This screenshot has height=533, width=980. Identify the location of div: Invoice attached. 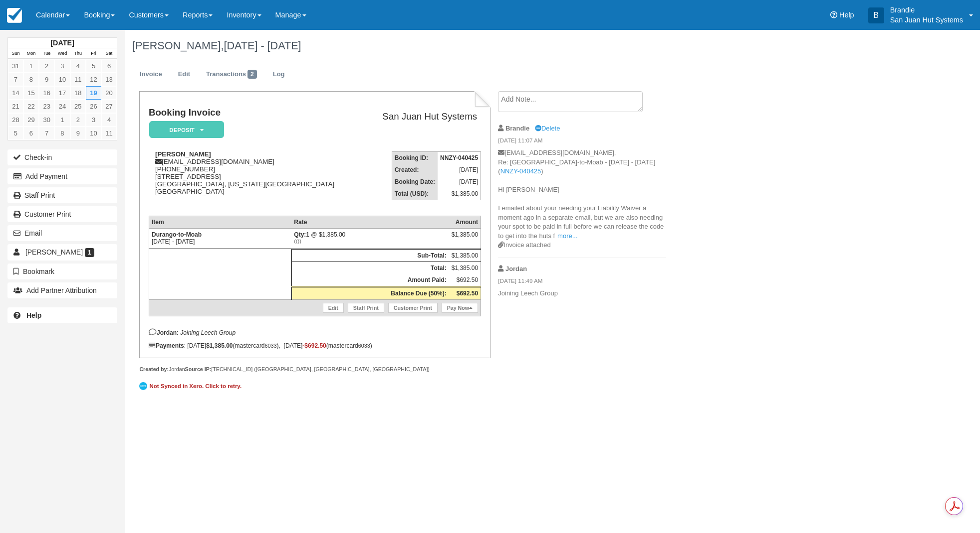
(582, 245).